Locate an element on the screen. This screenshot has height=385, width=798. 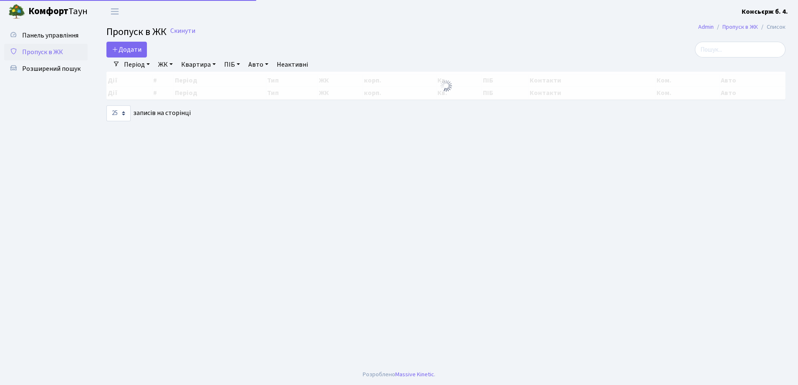
b: Консьєрж б. 4. is located at coordinates (764, 12).